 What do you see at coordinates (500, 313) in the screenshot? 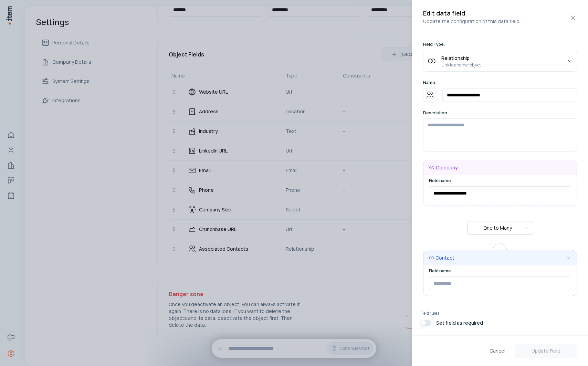
I see `p: Field rules` at bounding box center [500, 313].